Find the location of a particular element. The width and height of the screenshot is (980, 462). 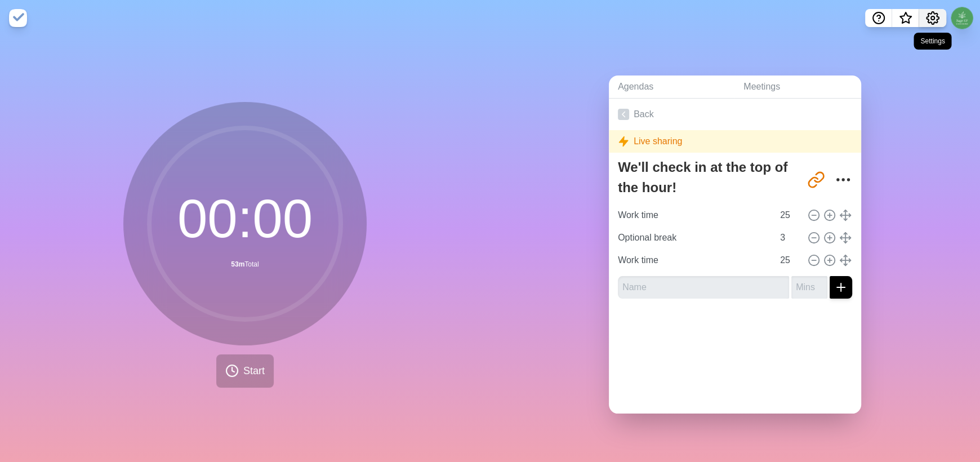

a: Agendas is located at coordinates (672, 87).